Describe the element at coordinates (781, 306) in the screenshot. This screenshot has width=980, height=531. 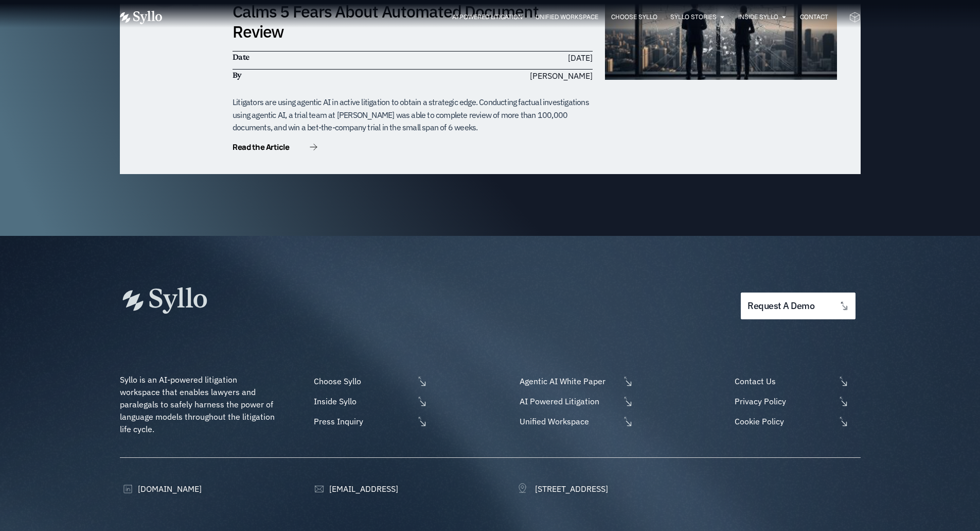
I see `span: request a demo` at that location.